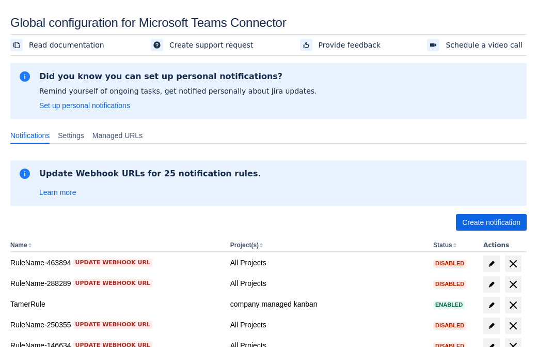 Image resolution: width=537 pixels, height=347 pixels. I want to click on span: Set up personal notifications, so click(85, 105).